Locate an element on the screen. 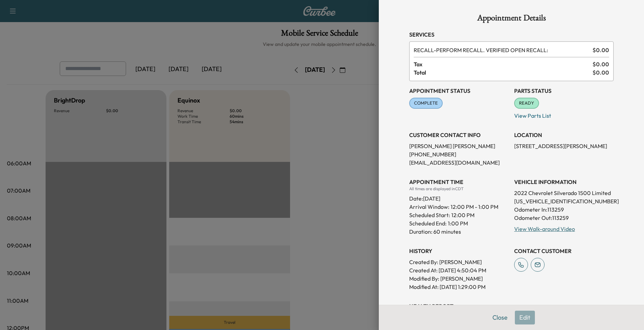 The height and width of the screenshot is (330, 644). h3: LOCATION is located at coordinates (564, 135).